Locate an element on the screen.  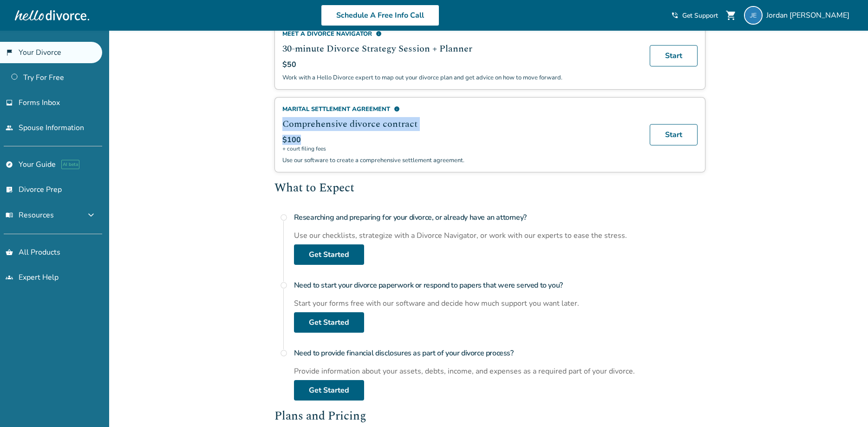
div: Use our checklists, strategize with a Divorce Navigator, or work with our experts to ease the str... is located at coordinates (500, 235).